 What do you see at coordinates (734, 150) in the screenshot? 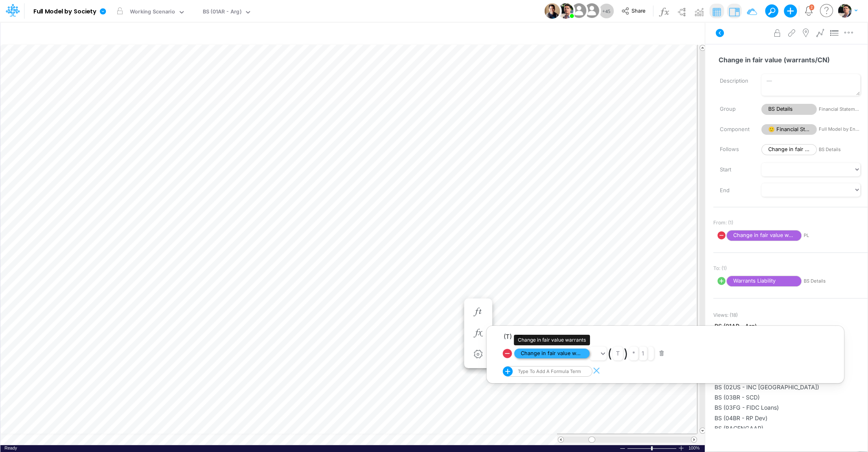
I see `label: Follows` at bounding box center [734, 150].